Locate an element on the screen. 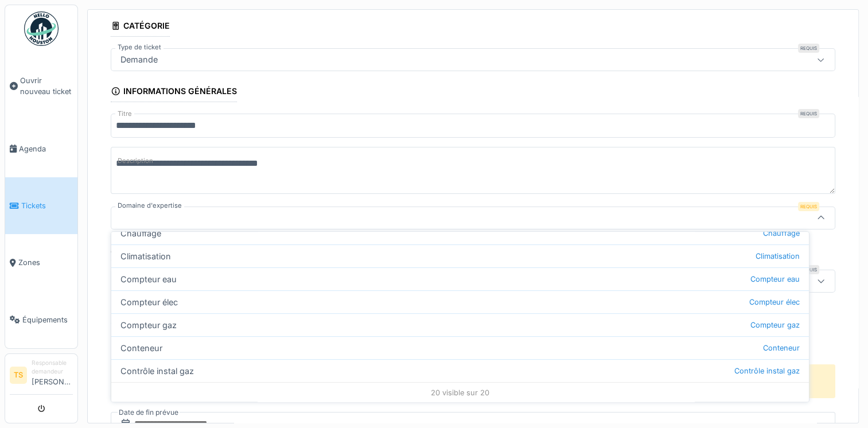  span: Ouvrir nouveau ticket is located at coordinates (46, 86).